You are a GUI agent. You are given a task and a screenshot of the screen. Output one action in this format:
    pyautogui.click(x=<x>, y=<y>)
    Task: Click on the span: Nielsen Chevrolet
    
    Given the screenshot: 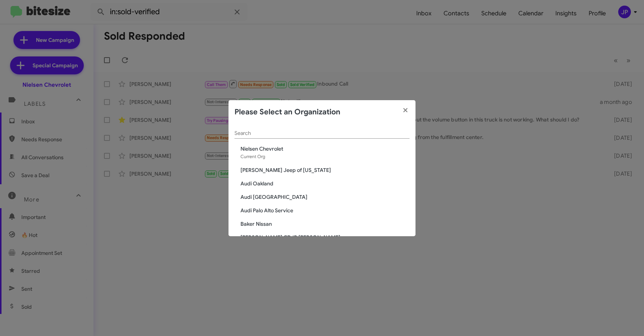 What is the action you would take?
    pyautogui.click(x=325, y=148)
    